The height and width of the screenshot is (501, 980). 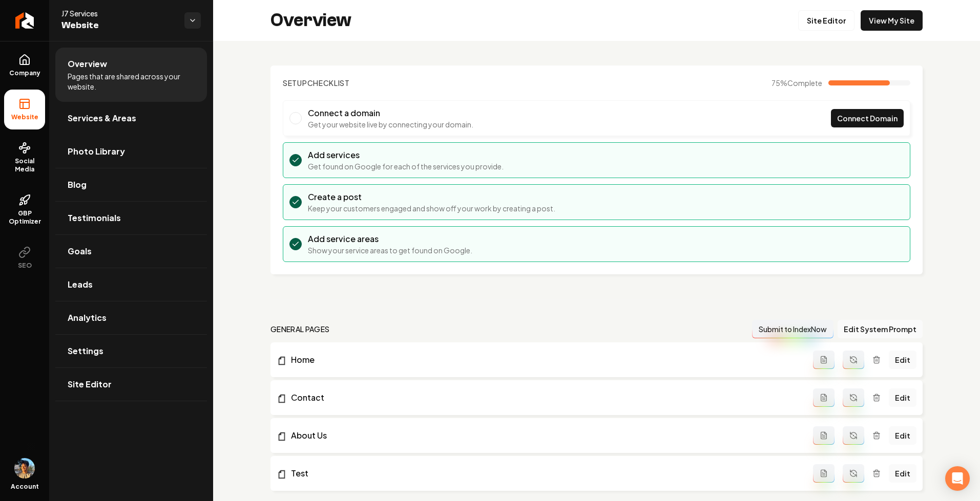 I want to click on a: Settings, so click(x=131, y=351).